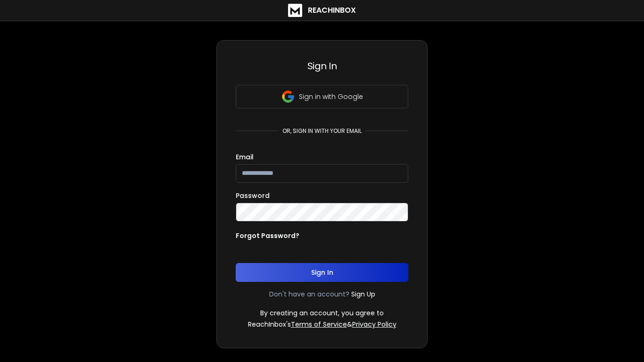  I want to click on span: Privacy Policy, so click(374, 324).